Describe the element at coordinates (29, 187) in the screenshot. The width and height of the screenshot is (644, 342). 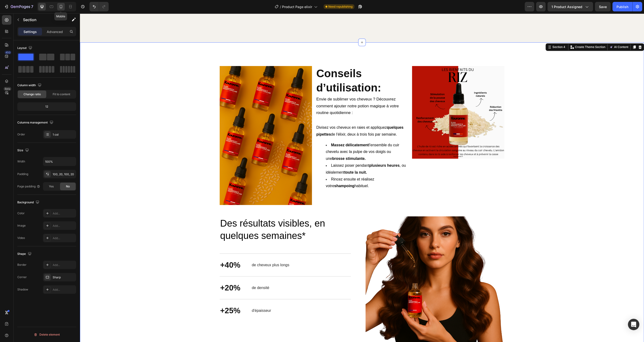
I see `div: Page padding` at that location.